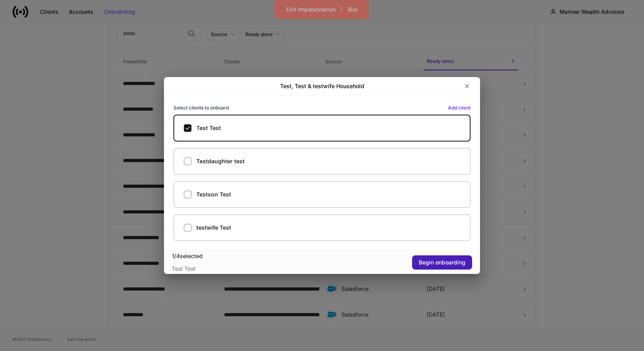 The height and width of the screenshot is (351, 644). I want to click on label: testwife Test, so click(322, 228).